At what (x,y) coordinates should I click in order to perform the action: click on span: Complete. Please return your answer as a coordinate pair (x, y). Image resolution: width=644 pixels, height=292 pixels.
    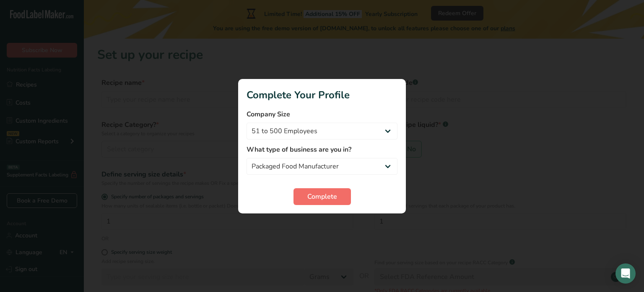
    Looking at the image, I should click on (322, 196).